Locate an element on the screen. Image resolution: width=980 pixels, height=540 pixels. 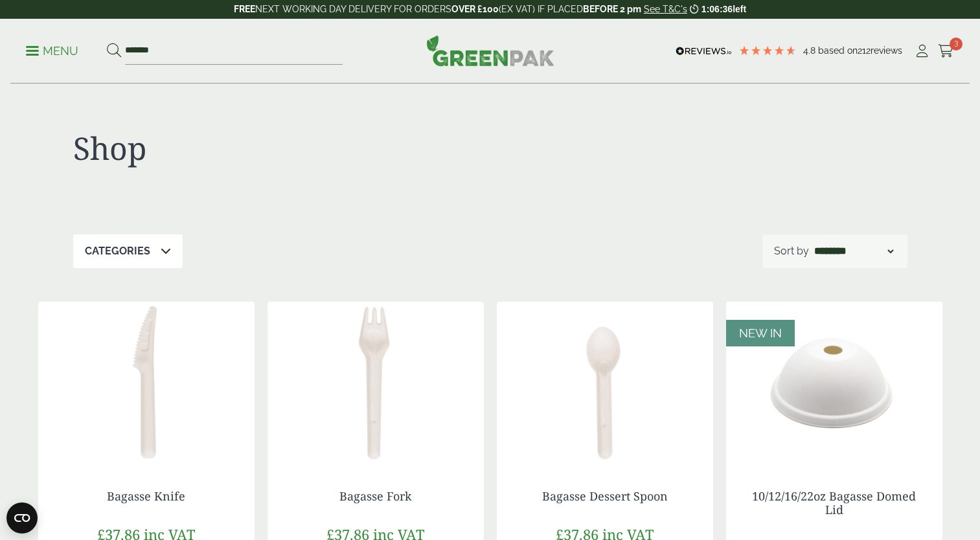
img: Bagasse Spoon is located at coordinates (605, 383).